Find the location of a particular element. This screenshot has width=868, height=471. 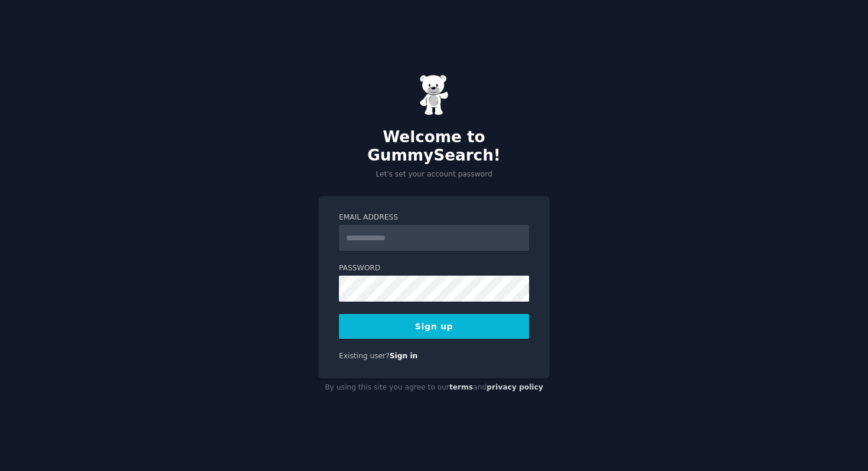

img: Gummy Bear is located at coordinates (434, 95).